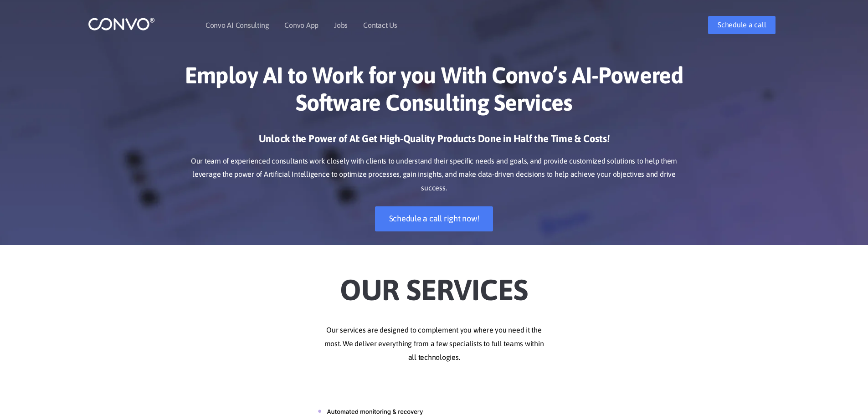  What do you see at coordinates (121, 23) in the screenshot?
I see `img: logo_1.png` at bounding box center [121, 23].